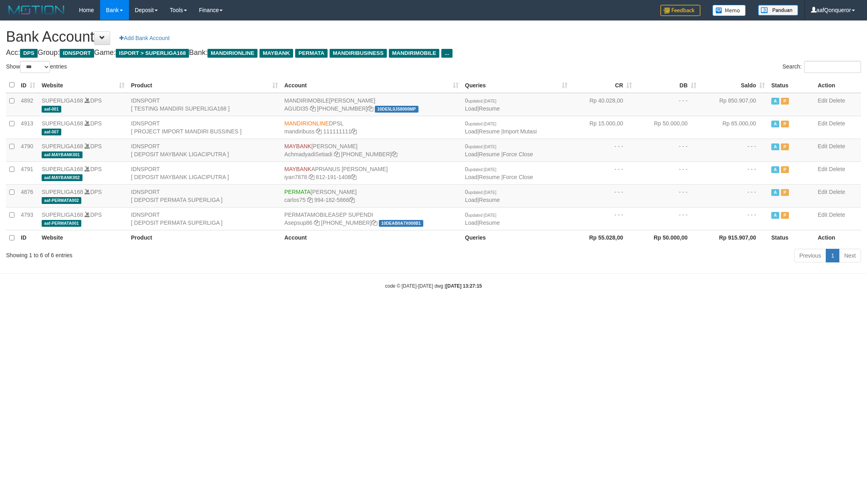 The height and width of the screenshot is (504, 867). Describe the element at coordinates (62, 223) in the screenshot. I see `span: aaf-PERMATA001` at that location.